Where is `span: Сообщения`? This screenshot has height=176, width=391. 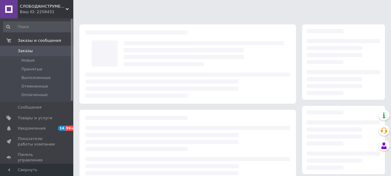 span: Сообщения is located at coordinates (30, 108).